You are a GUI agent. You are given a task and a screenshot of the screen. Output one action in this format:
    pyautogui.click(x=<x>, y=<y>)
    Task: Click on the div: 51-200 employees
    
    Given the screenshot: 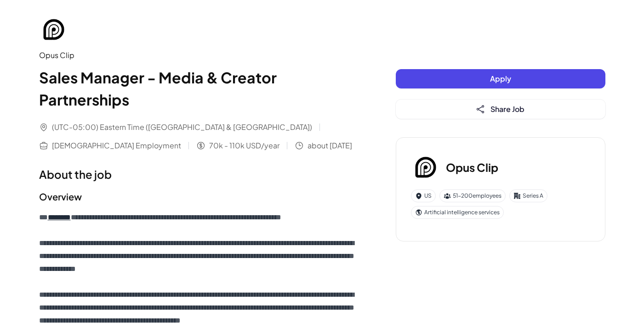 What is the action you would take?
    pyautogui.click(x=473, y=196)
    